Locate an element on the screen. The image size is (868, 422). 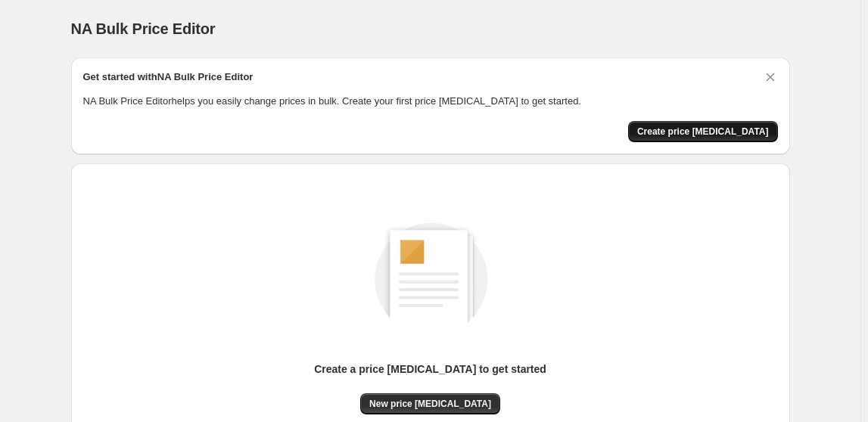
button: Create price change job is located at coordinates (703, 132).